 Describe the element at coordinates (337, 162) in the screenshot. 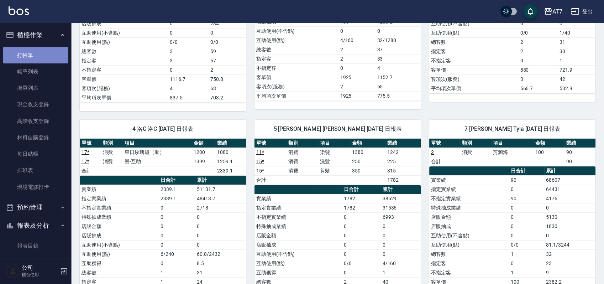

I see `table: a dense table` at that location.